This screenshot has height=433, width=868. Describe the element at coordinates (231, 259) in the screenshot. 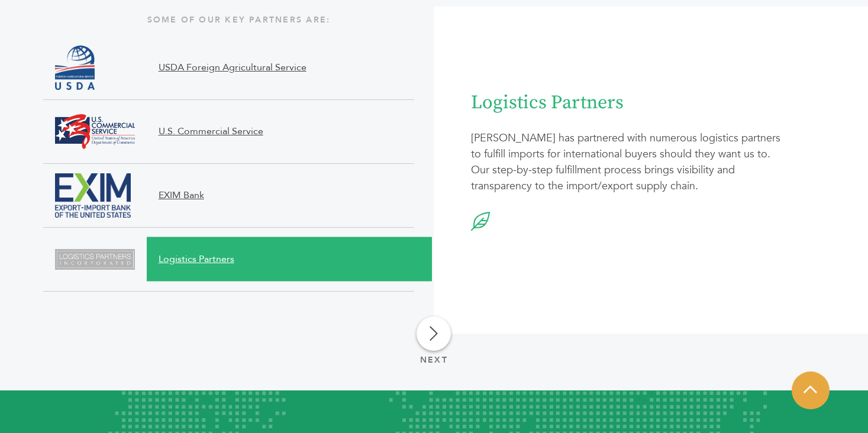

I see `a: Logistics Partners` at that location.